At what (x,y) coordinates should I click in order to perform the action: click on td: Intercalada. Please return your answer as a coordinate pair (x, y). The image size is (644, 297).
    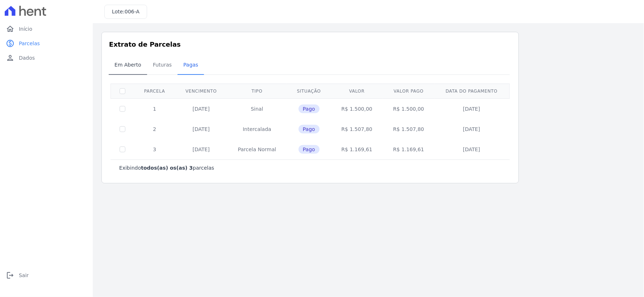
    Looking at the image, I should click on (257, 129).